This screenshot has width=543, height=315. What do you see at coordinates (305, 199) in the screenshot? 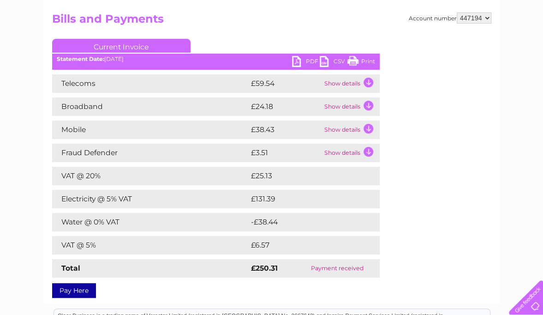
I see `td: £131.39` at bounding box center [305, 199].